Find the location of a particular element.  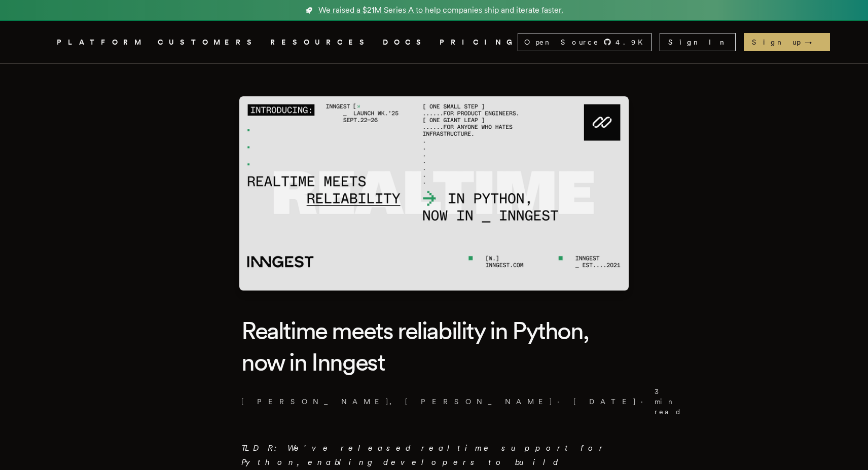

button: RESOURCES is located at coordinates (321, 42).